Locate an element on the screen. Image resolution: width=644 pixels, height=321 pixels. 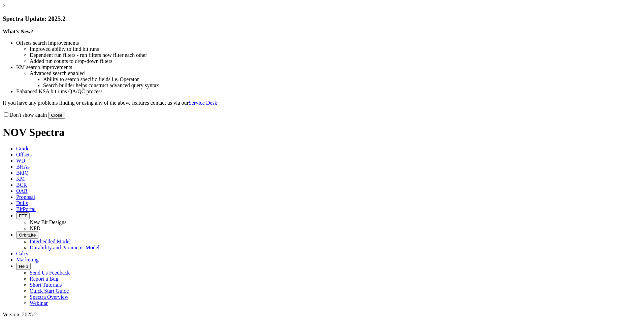
p: If you have any problems finding or using any of the above features contact us via our is located at coordinates (322, 103).